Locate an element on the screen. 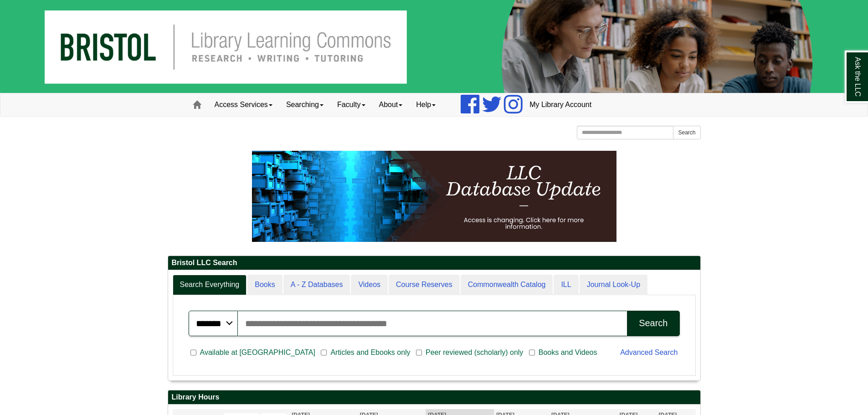 The width and height of the screenshot is (868, 415). a: Journal Look-Up is located at coordinates (613, 285).